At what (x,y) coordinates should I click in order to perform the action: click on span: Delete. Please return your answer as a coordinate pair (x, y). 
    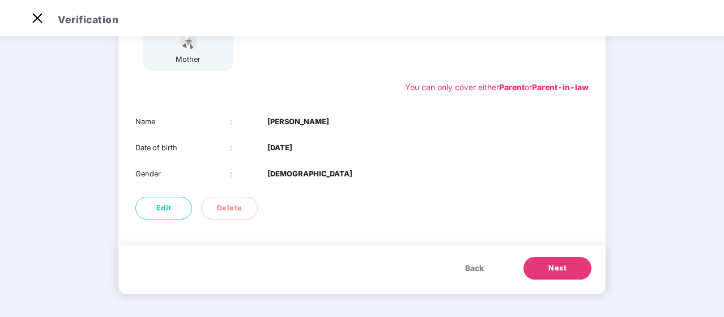
    Looking at the image, I should click on (229, 208).